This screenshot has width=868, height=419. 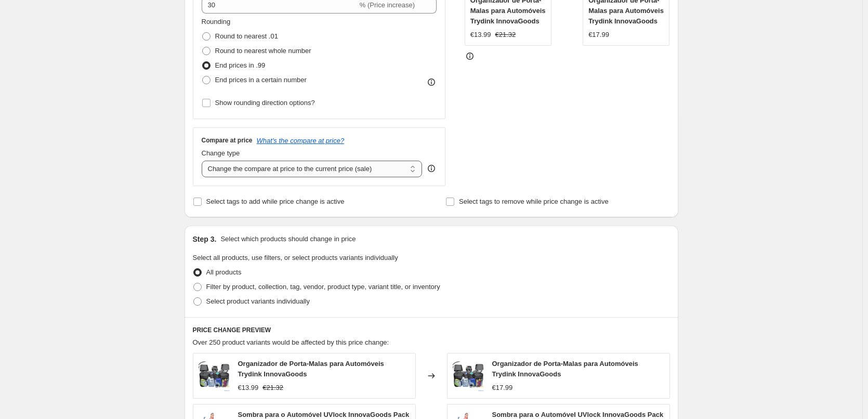 I want to click on span: Select tags to remove while price change is active, so click(x=534, y=201).